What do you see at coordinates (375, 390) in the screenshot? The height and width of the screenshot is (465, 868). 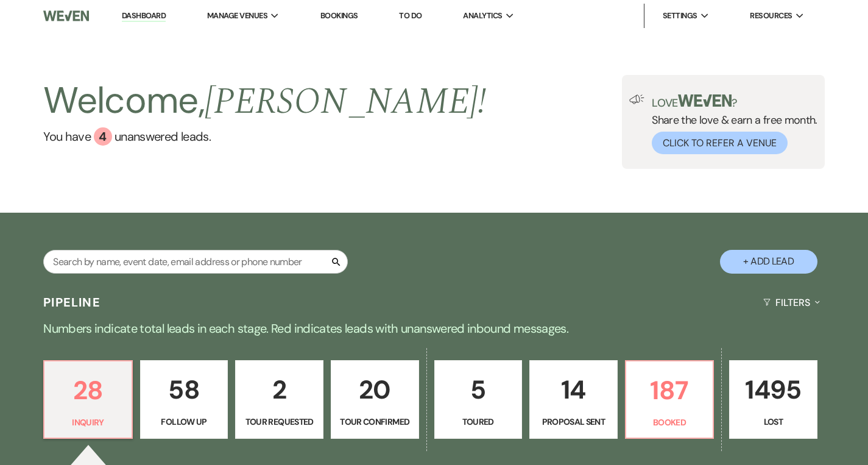 I see `p: 20` at bounding box center [375, 390].